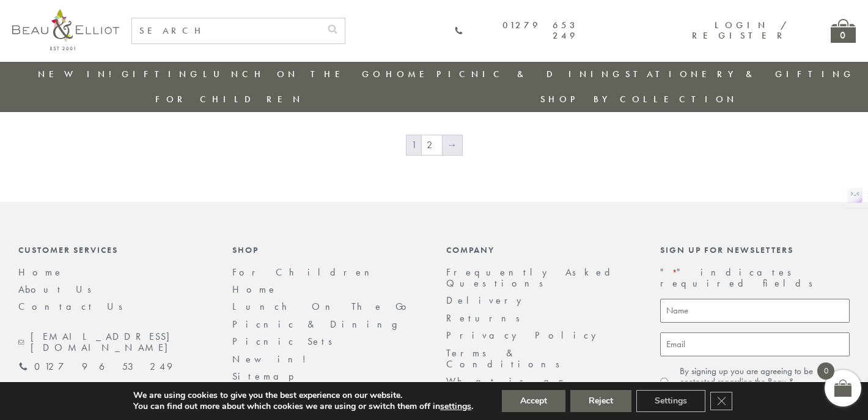 This screenshot has width=868, height=420. Describe the element at coordinates (286, 341) in the screenshot. I see `a: Picnic Sets` at that location.